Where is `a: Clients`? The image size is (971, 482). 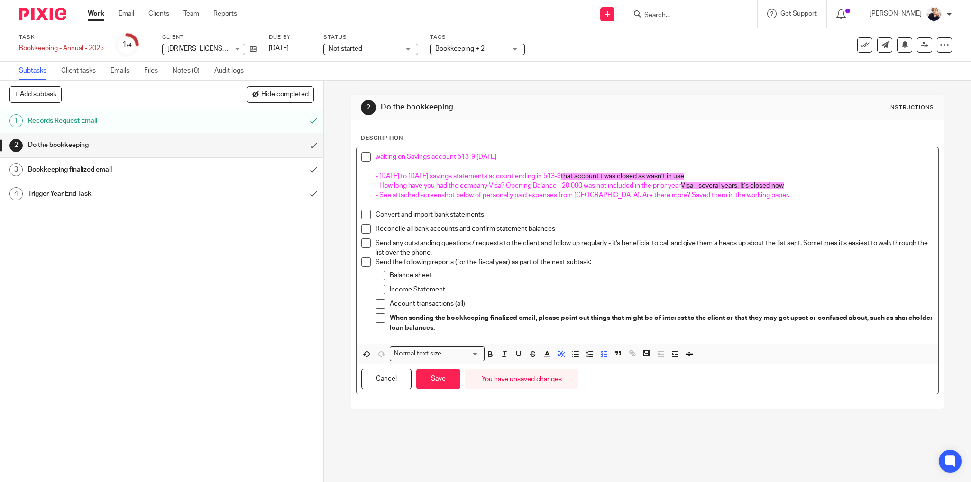
a: Clients is located at coordinates (159, 14).